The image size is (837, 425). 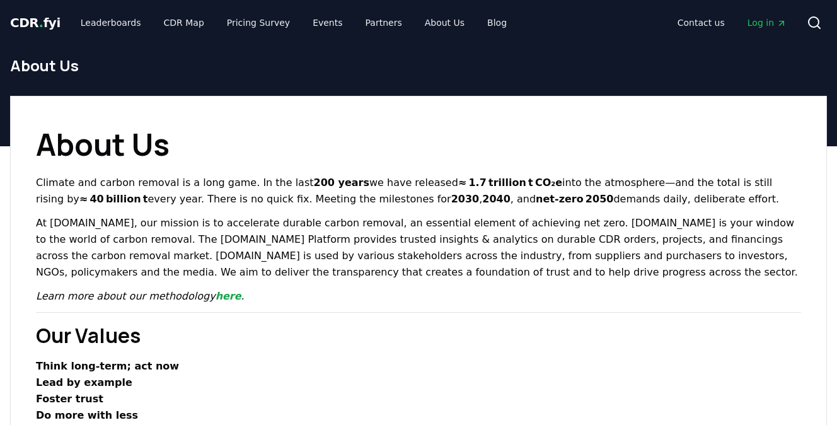 I want to click on a: Pricing Survey, so click(x=258, y=23).